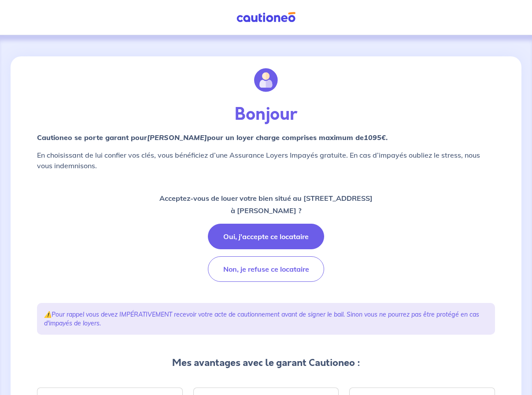 This screenshot has width=532, height=395. Describe the element at coordinates (266, 161) in the screenshot. I see `p: En choisissant de lui confier vos clés, vous bénéficiez d’une Assurance Loyers Impayés gratuite. ...` at that location.